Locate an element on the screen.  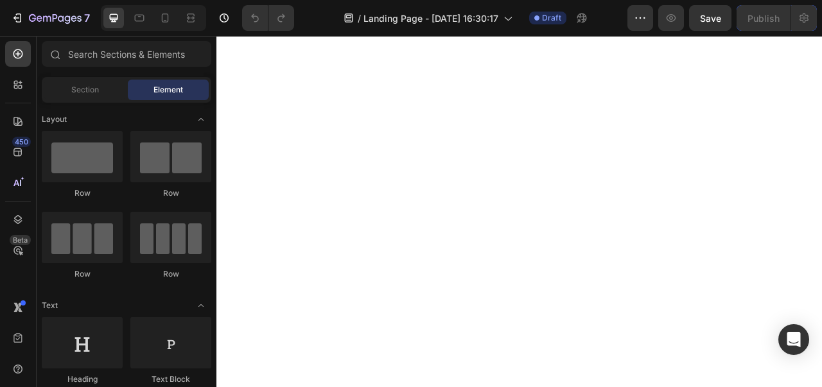
button: Save is located at coordinates (710, 18).